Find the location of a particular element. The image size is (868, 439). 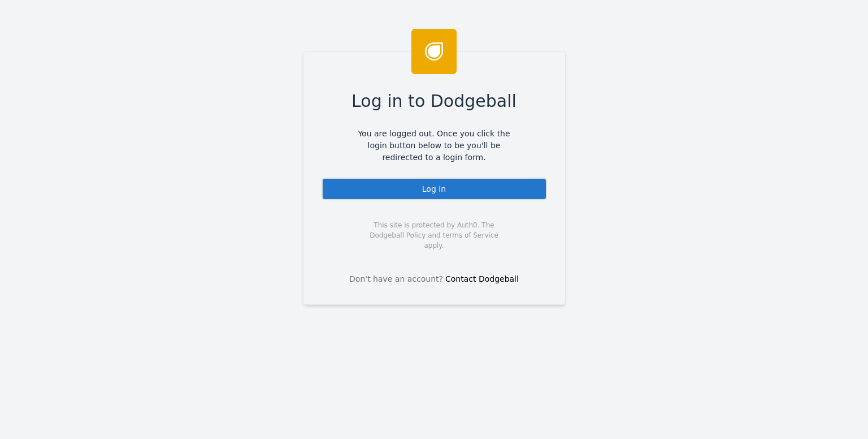

span: Log in to Dodgeball is located at coordinates (434, 100).